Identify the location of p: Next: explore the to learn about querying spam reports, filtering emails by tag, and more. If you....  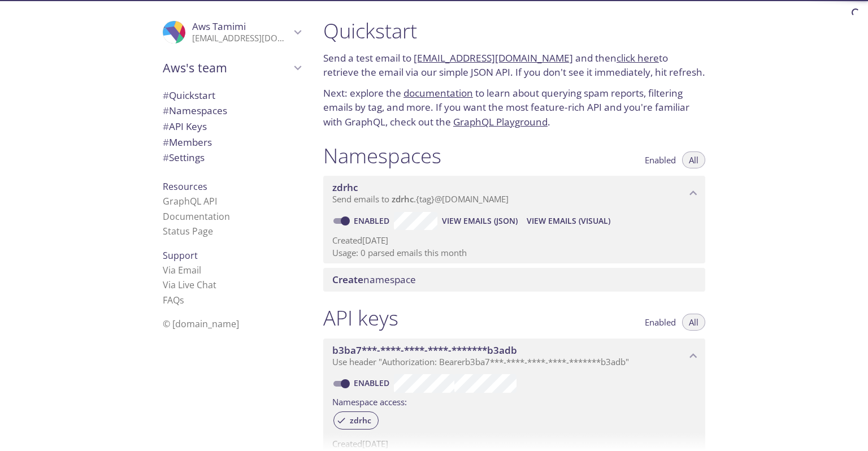
(514, 108).